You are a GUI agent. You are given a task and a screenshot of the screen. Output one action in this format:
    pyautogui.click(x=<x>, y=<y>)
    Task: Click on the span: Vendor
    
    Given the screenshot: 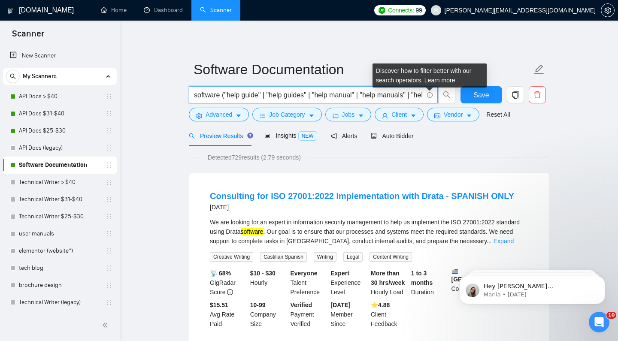 What is the action you would take?
    pyautogui.click(x=453, y=115)
    